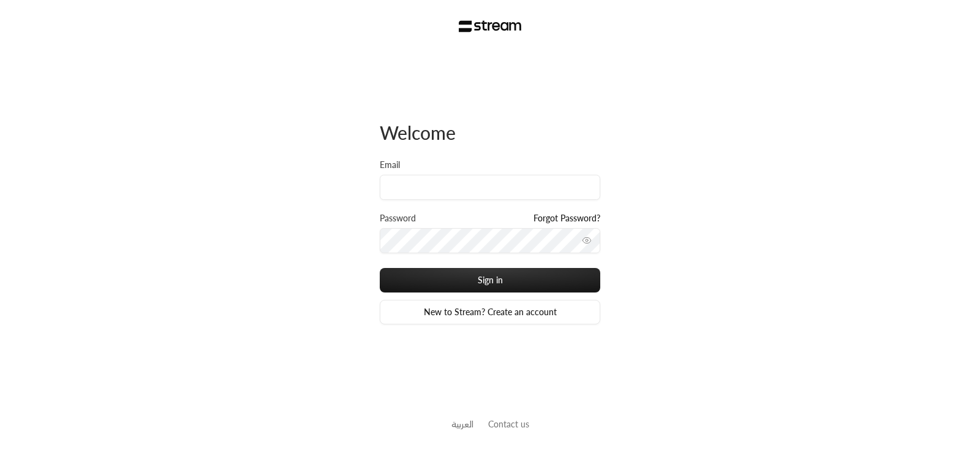  What do you see at coordinates (508, 423) in the screenshot?
I see `a: Contact us` at bounding box center [508, 423].